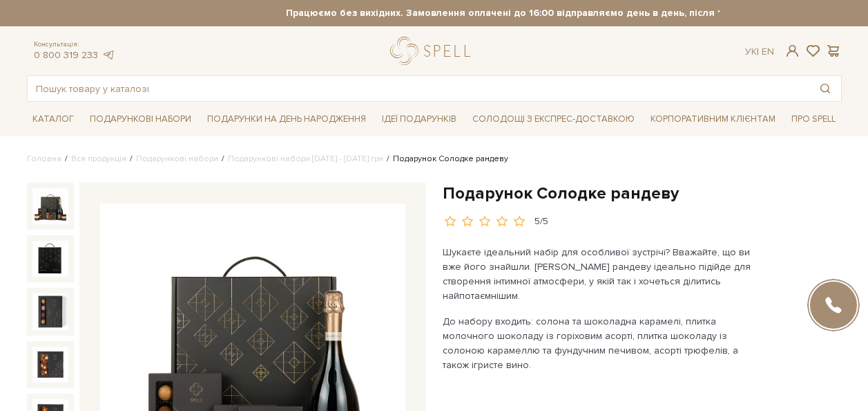  What do you see at coordinates (768, 51) in the screenshot?
I see `a: En` at bounding box center [768, 51].